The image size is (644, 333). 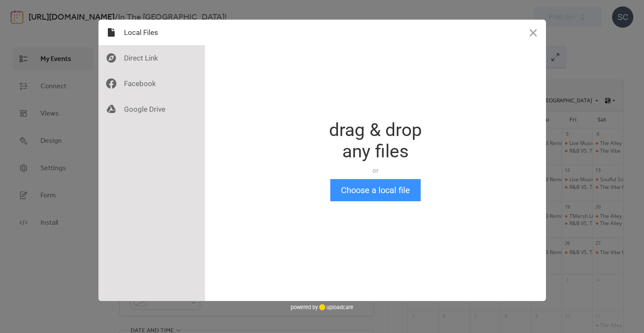 What do you see at coordinates (152, 109) in the screenshot?
I see `div: Google Drive` at bounding box center [152, 109].